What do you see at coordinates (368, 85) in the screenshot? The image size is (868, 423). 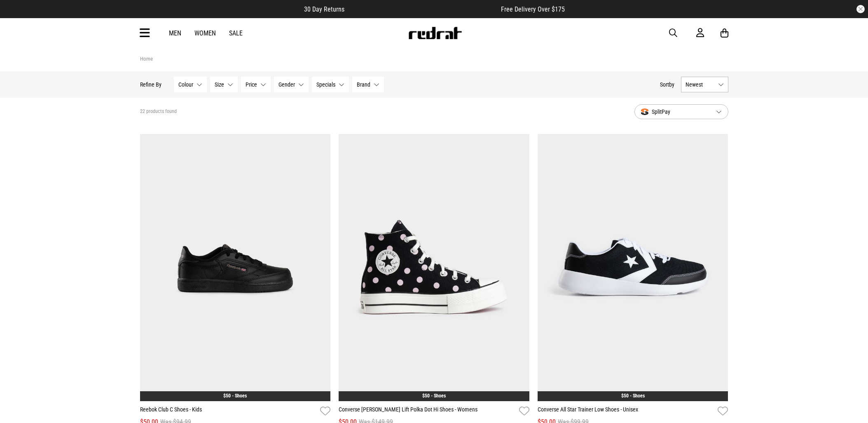 I see `button: Brand` at bounding box center [368, 85].